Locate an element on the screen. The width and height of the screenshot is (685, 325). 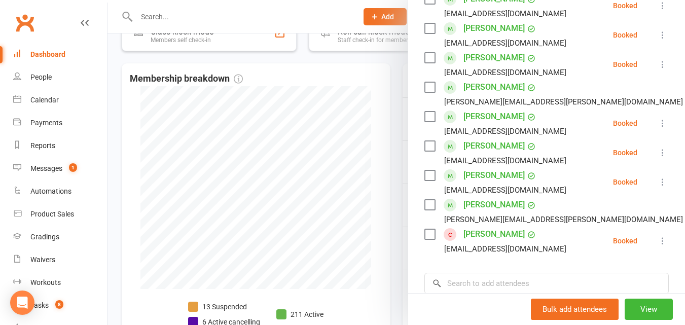
div: Waivers is located at coordinates (43, 260).